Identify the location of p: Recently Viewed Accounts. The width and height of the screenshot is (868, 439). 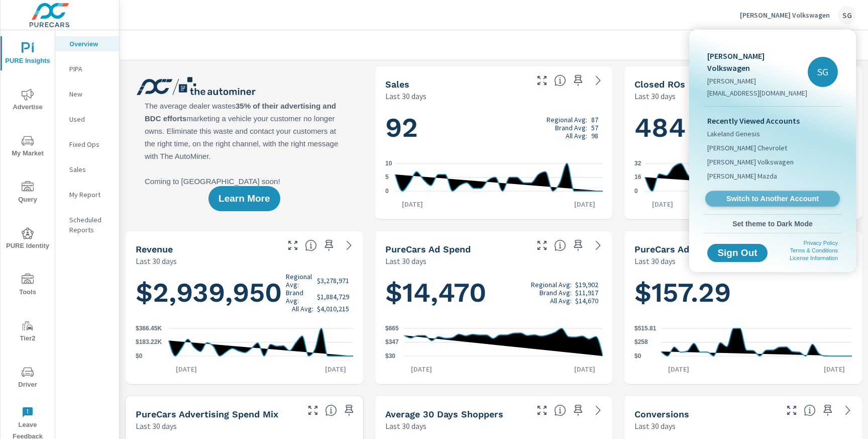
(772, 121).